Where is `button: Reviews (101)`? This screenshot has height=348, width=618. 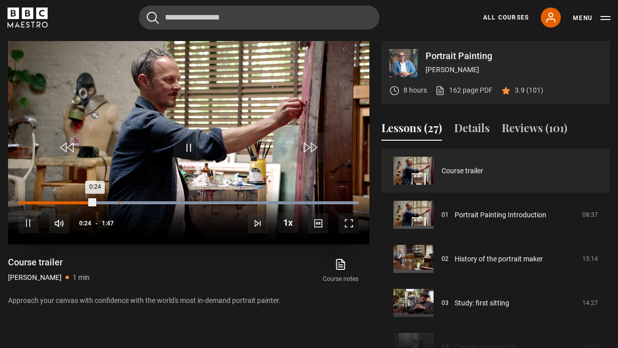
button: Reviews (101) is located at coordinates (534, 130).